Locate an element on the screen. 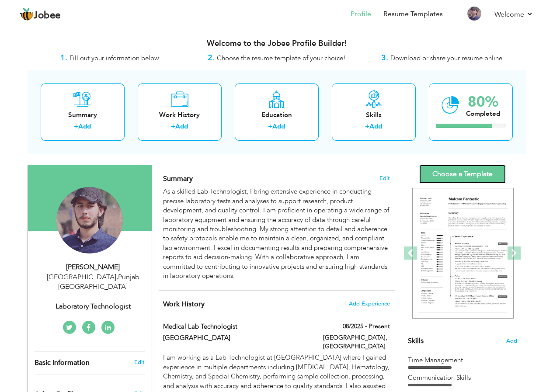 The width and height of the screenshot is (553, 392). span: + Add Experience is located at coordinates (366, 304).